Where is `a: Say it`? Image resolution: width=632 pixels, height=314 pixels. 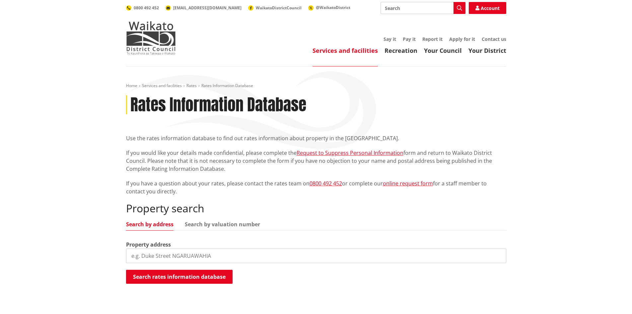
a: Say it is located at coordinates (390, 39).